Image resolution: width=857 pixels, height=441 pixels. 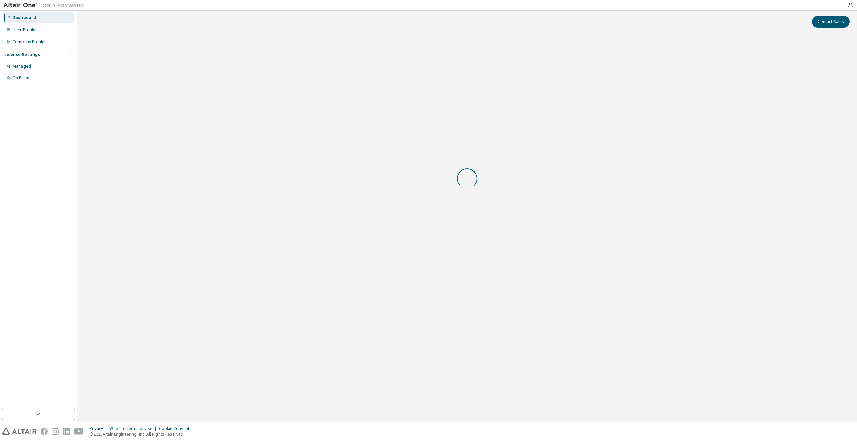 What do you see at coordinates (176, 429) in the screenshot?
I see `div: Cookie Consent` at bounding box center [176, 429].